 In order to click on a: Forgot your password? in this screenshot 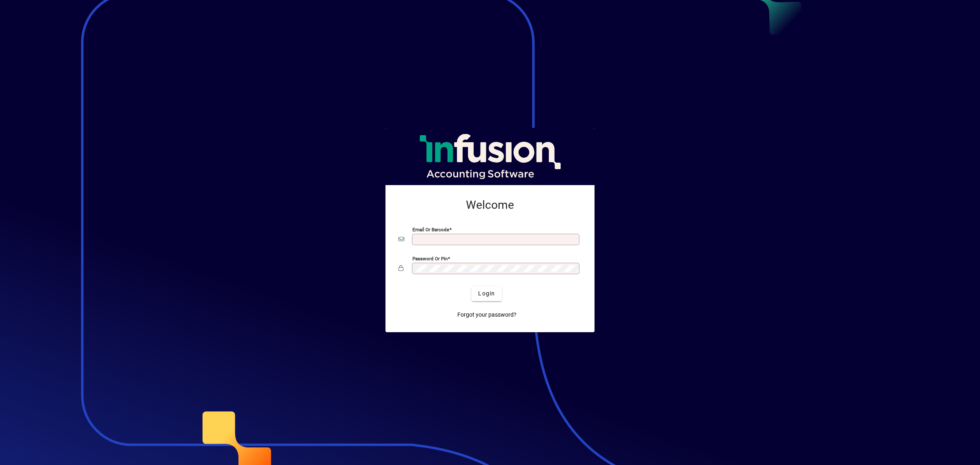, I will do `click(486, 315)`.